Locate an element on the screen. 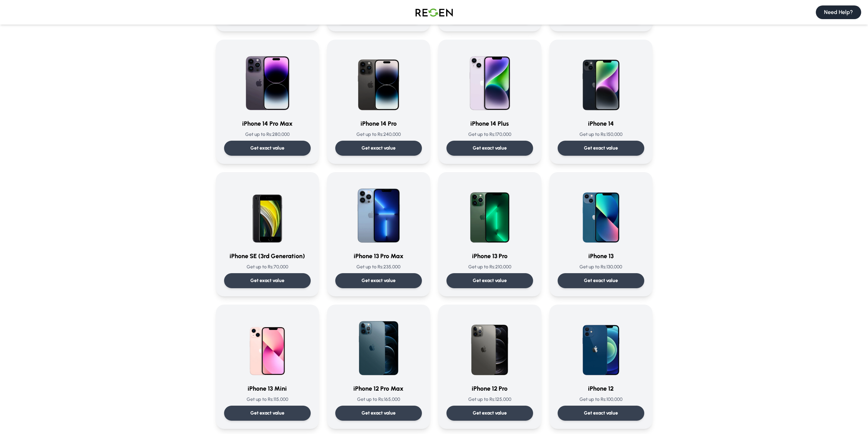 This screenshot has width=868, height=434. button: Need Help? is located at coordinates (838, 12).